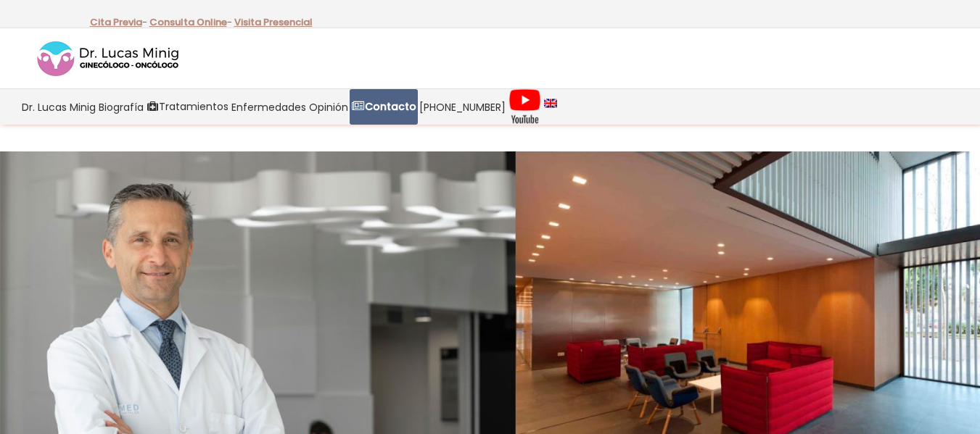 This screenshot has height=434, width=980. I want to click on span: Biografía, so click(121, 106).